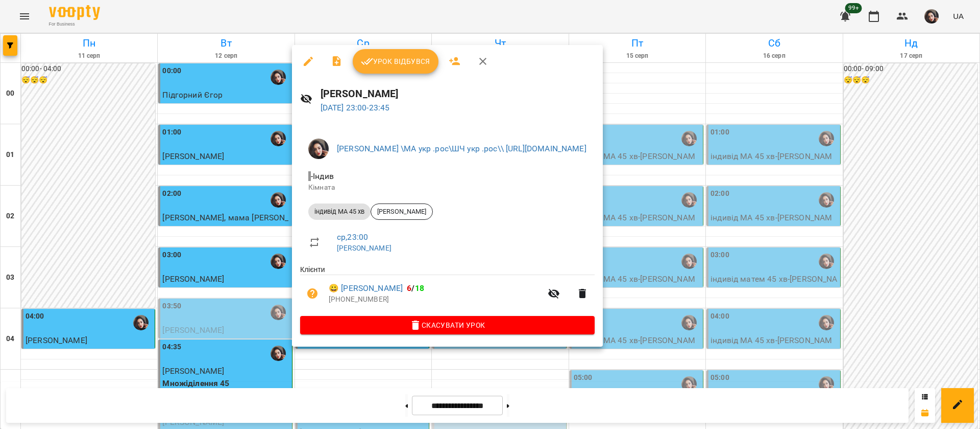 This screenshot has width=980, height=429. I want to click on span: Скасувати Урок, so click(447, 325).